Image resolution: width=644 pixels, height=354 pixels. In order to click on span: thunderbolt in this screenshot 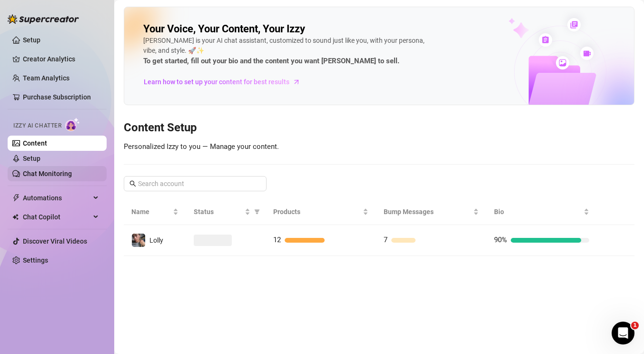, I will do `click(16, 198)`.